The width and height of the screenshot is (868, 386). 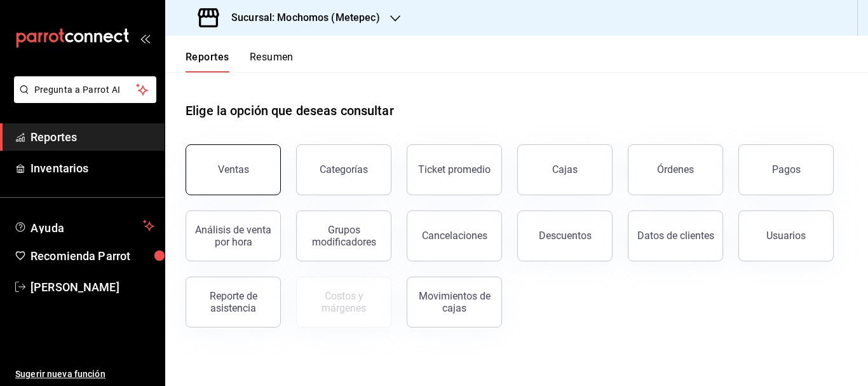 What do you see at coordinates (565, 169) in the screenshot?
I see `div: Cajas` at bounding box center [565, 169].